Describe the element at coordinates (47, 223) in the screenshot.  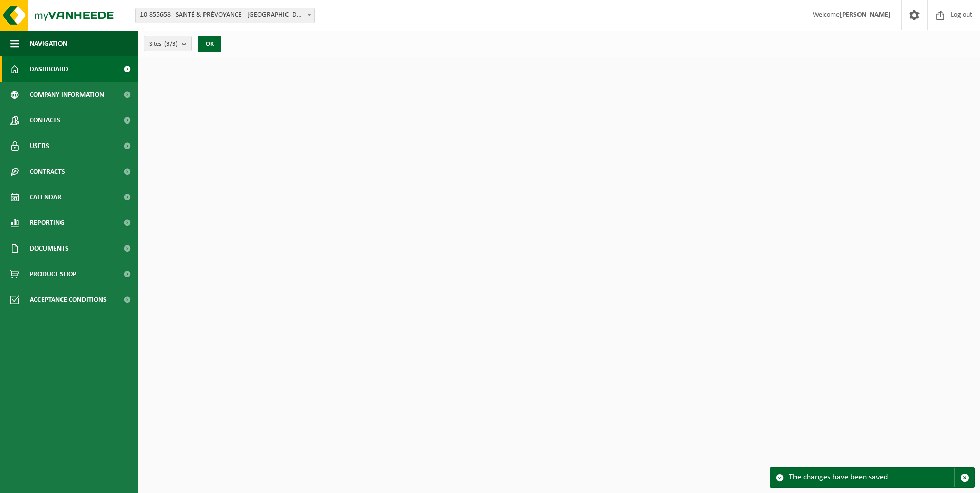
I see `span: Reporting` at that location.